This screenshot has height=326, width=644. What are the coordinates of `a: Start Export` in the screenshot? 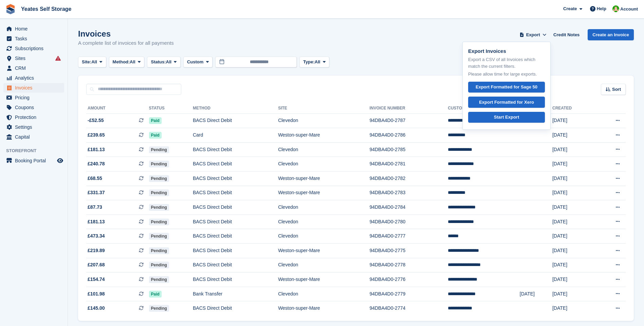 It's located at (507, 118).